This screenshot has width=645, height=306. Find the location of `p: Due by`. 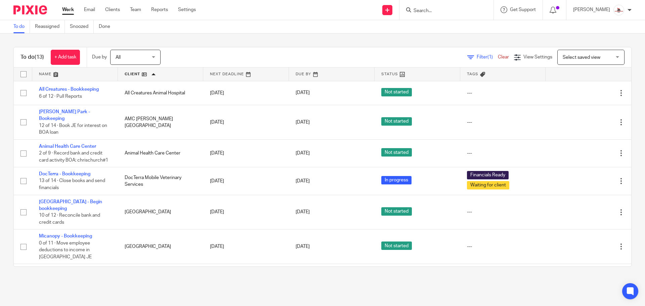

p: Due by is located at coordinates (99, 57).